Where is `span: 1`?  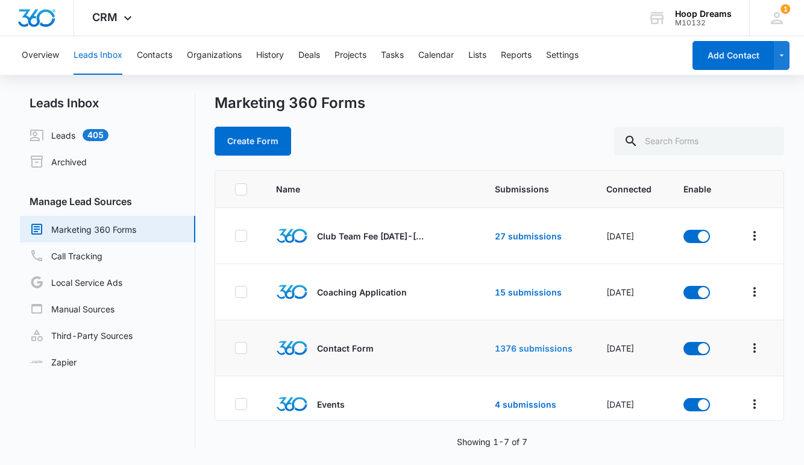 span: 1 is located at coordinates (785, 9).